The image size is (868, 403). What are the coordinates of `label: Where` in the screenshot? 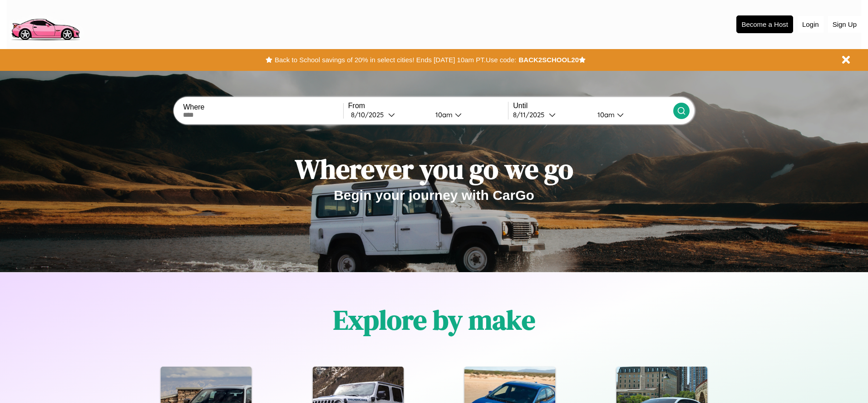 It's located at (263, 107).